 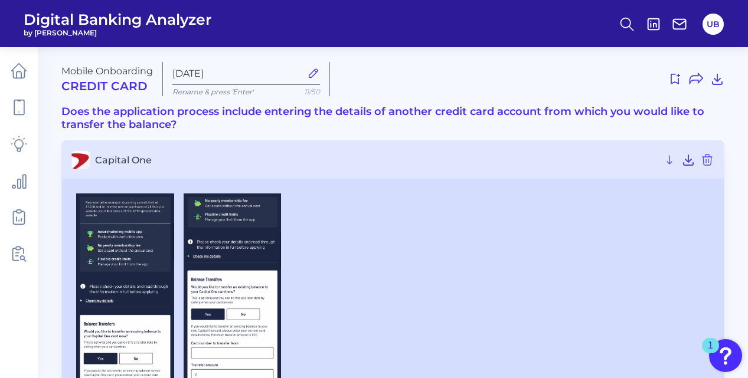 I want to click on button: Open Resource Center, 1 new notification, so click(x=725, y=356).